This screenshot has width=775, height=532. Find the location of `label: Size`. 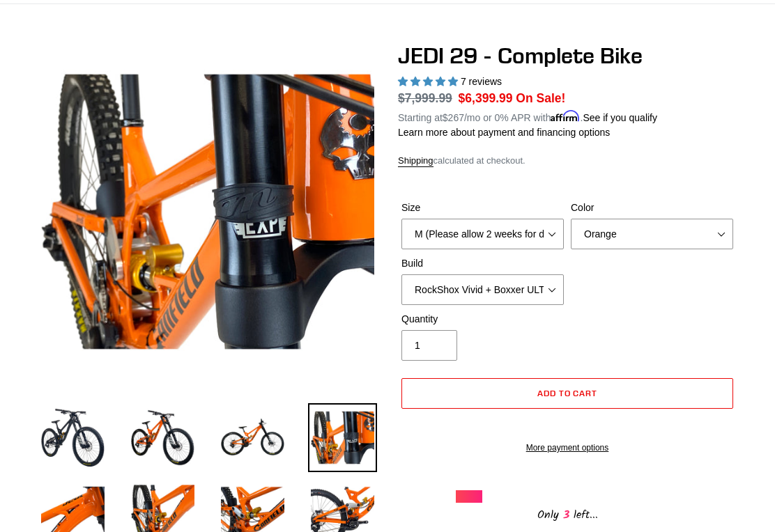

label: Size is located at coordinates (483, 208).